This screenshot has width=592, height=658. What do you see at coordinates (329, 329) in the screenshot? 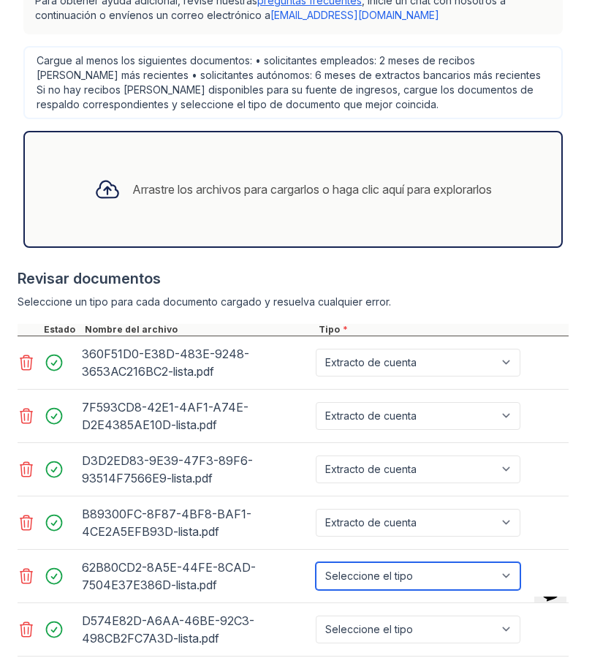
I see `font: Tipo` at bounding box center [329, 329].